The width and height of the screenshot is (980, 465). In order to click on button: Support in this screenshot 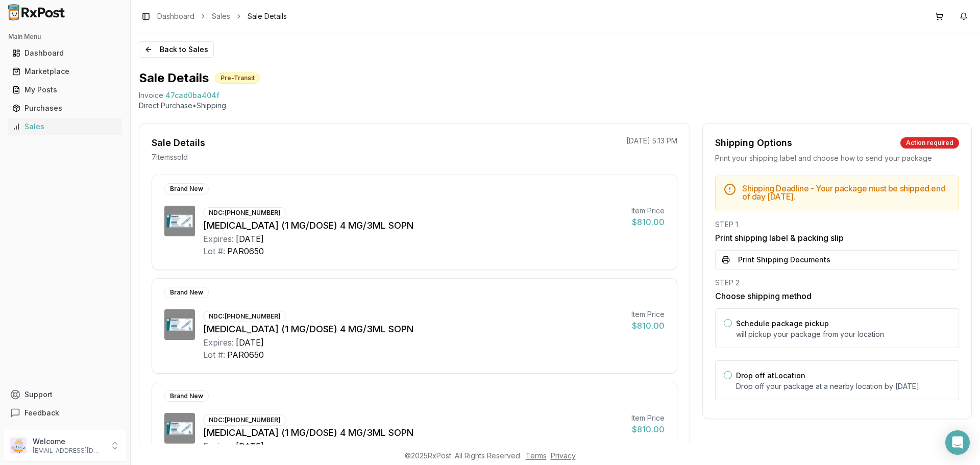, I will do `click(65, 394)`.